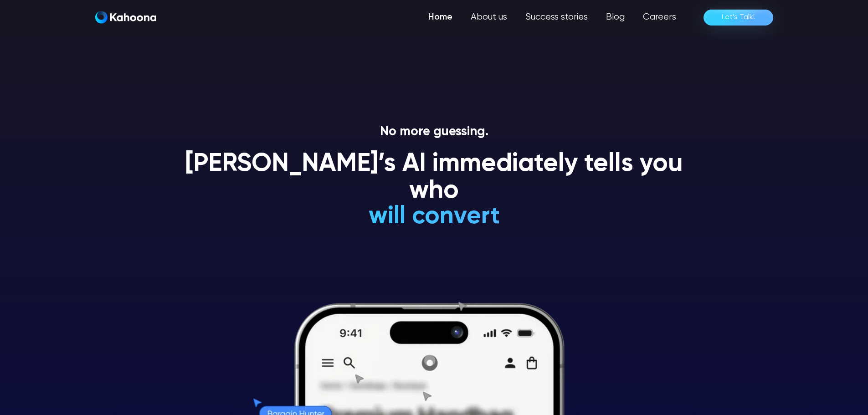 The image size is (868, 415). Describe the element at coordinates (434, 216) in the screenshot. I see `h1: will convert` at that location.